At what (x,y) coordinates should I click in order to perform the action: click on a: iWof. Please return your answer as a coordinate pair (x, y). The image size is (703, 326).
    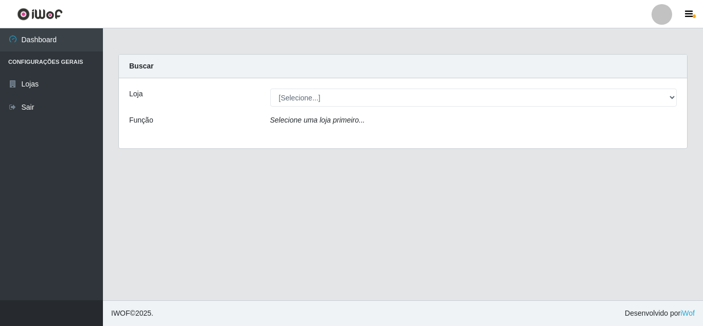
    Looking at the image, I should click on (687, 313).